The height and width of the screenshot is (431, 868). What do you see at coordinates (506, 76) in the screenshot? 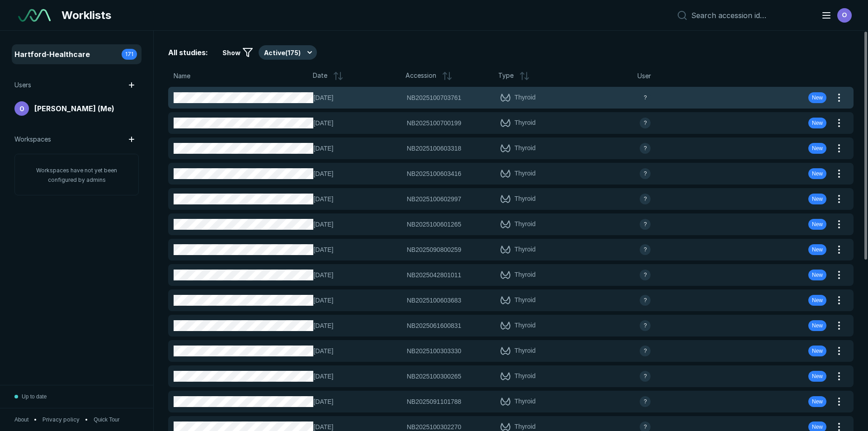
I see `span: Type` at bounding box center [506, 76].